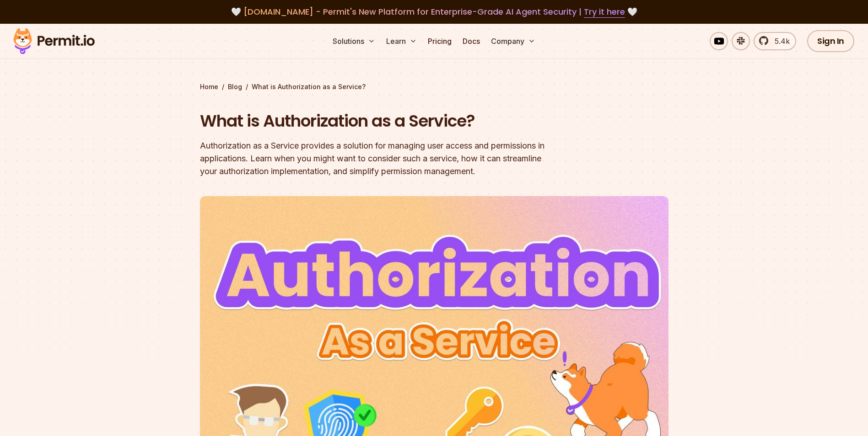 The width and height of the screenshot is (868, 436). I want to click on span: 5.4k, so click(779, 41).